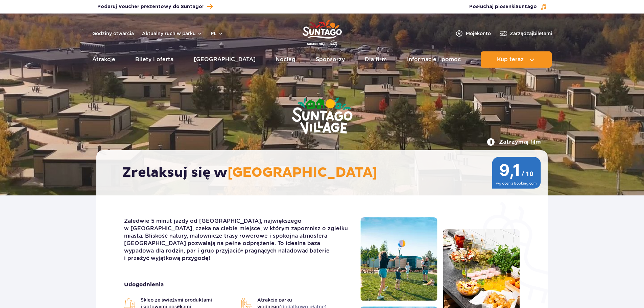  Describe the element at coordinates (322, 116) in the screenshot. I see `img: Suntago Village` at that location.